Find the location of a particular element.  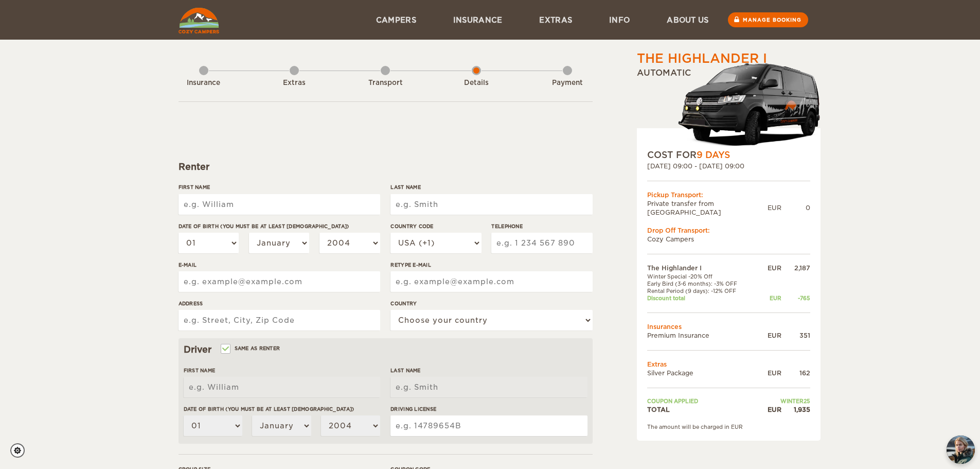

div: 351 is located at coordinates (796, 335).